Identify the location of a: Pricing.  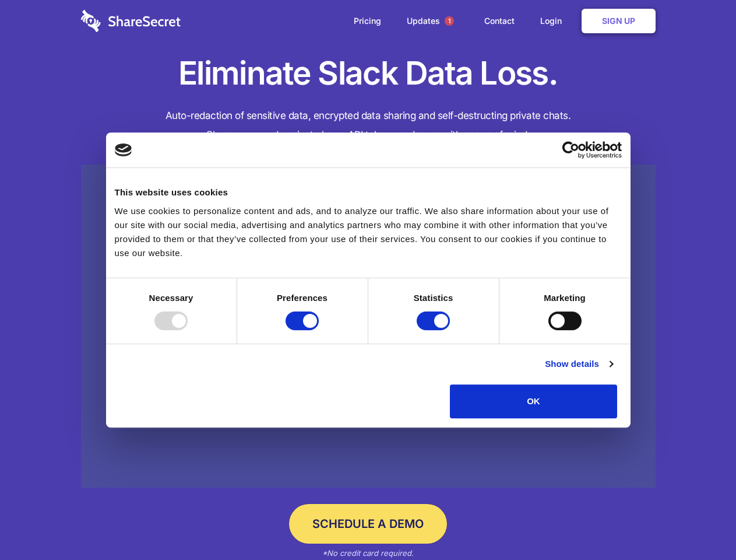
(367, 21).